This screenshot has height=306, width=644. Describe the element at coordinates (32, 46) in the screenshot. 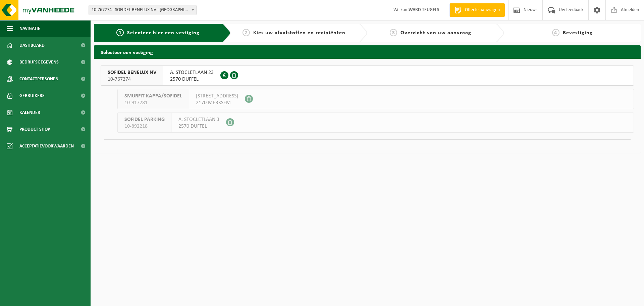

I see `span: Dashboard` at that location.